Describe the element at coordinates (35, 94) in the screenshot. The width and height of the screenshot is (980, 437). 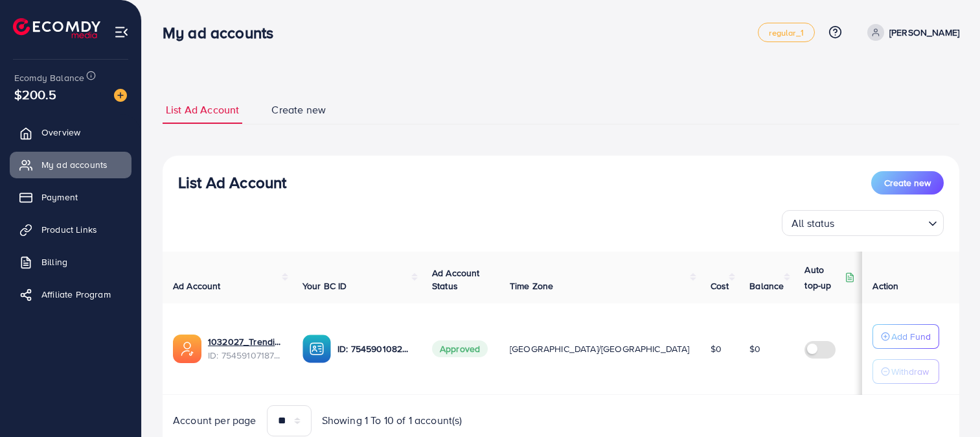
I see `span: $200.5` at that location.